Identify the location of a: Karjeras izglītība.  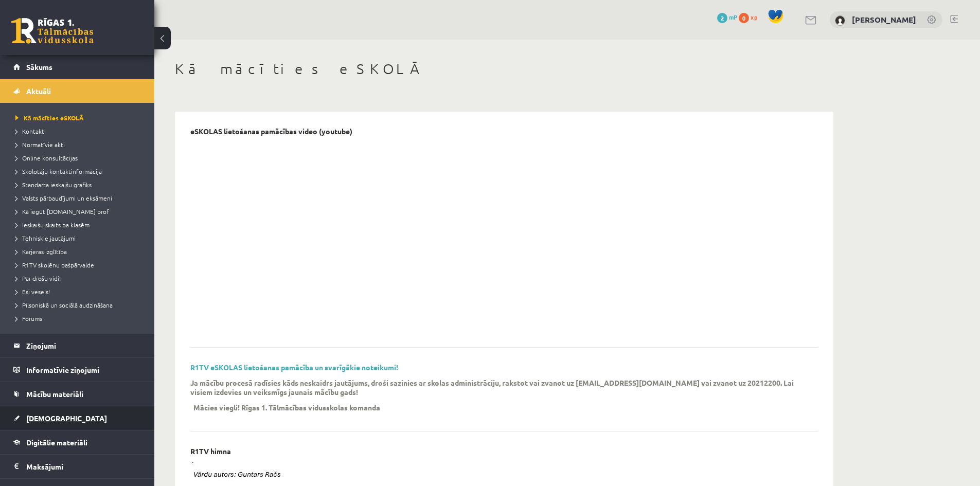
(80, 252).